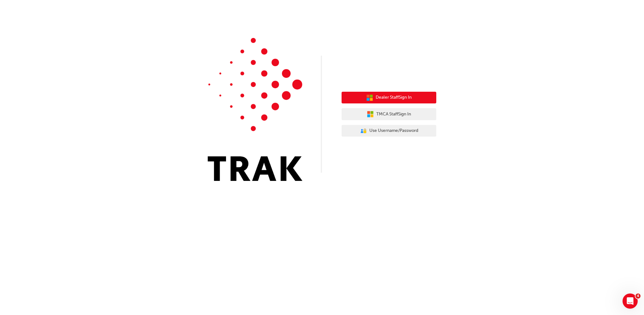 This screenshot has height=315, width=644. I want to click on button: TMCA StaffSign In, so click(389, 114).